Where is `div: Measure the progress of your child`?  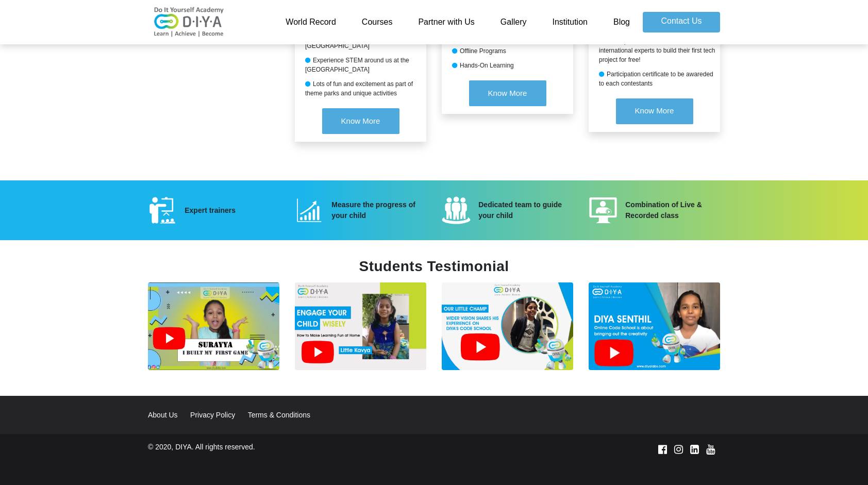
div: Measure the progress of your child is located at coordinates (379, 210).